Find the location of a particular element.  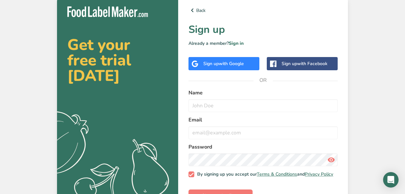

a: Terms & Conditions is located at coordinates (277, 174).